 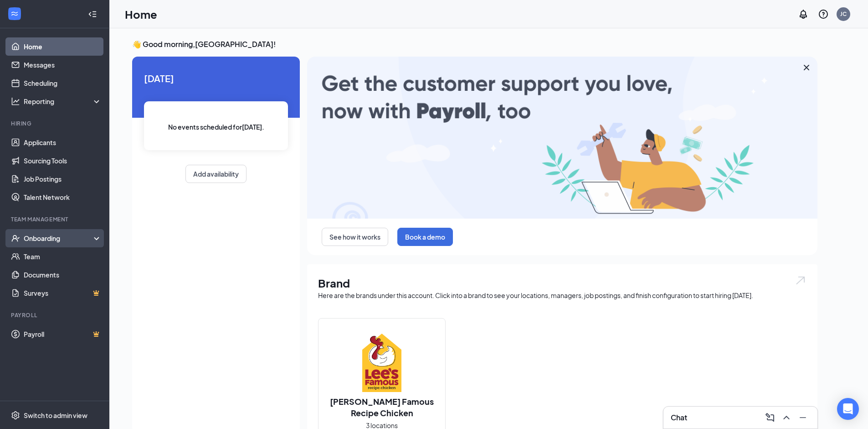 What do you see at coordinates (803, 418) in the screenshot?
I see `svg: Minimize` at bounding box center [803, 418].